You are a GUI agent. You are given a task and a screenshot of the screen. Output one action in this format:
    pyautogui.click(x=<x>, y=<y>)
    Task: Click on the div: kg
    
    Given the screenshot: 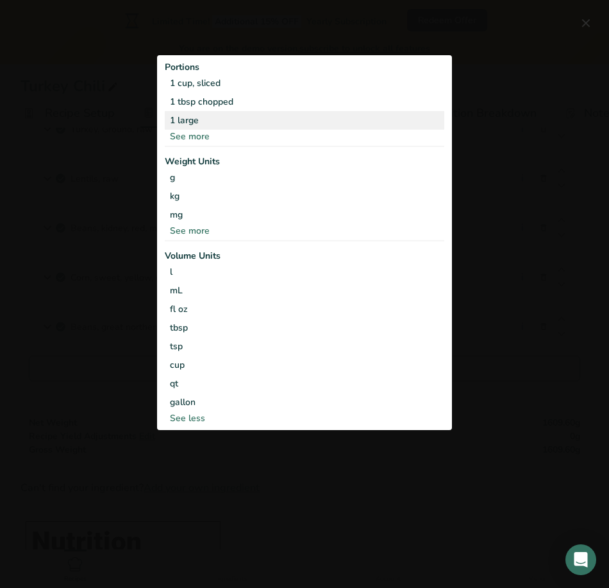 What is the action you would take?
    pyautogui.click(x=305, y=196)
    